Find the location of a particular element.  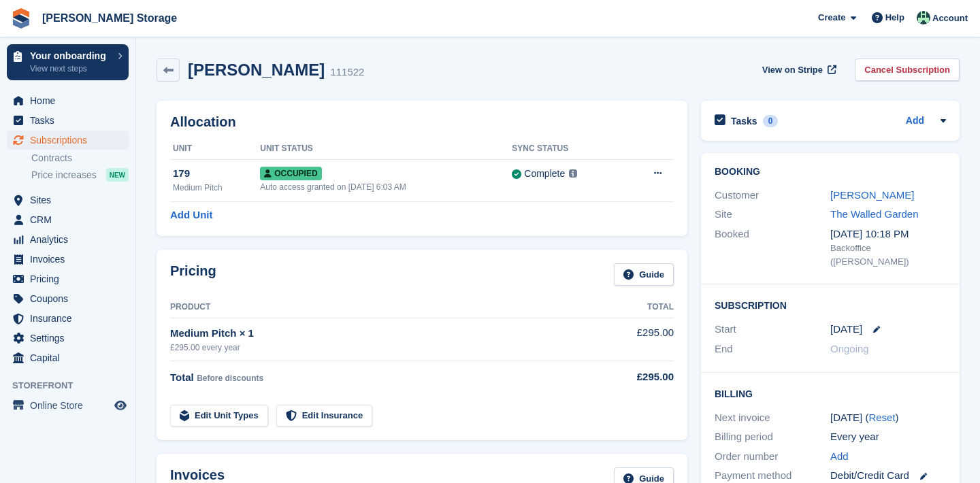

span: Online Store is located at coordinates (71, 406).